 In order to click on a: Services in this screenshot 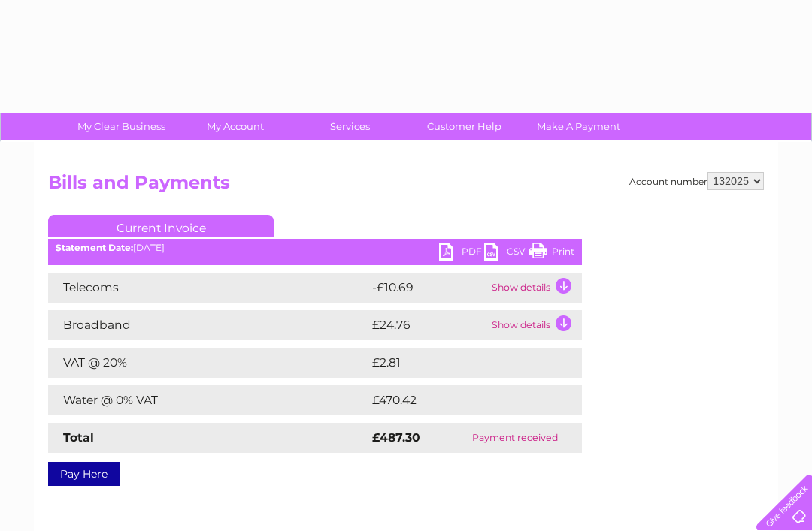, I will do `click(349, 126)`.